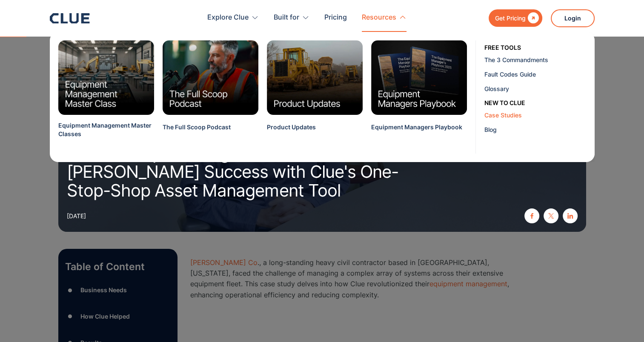  I want to click on div: Business Needs, so click(103, 290).